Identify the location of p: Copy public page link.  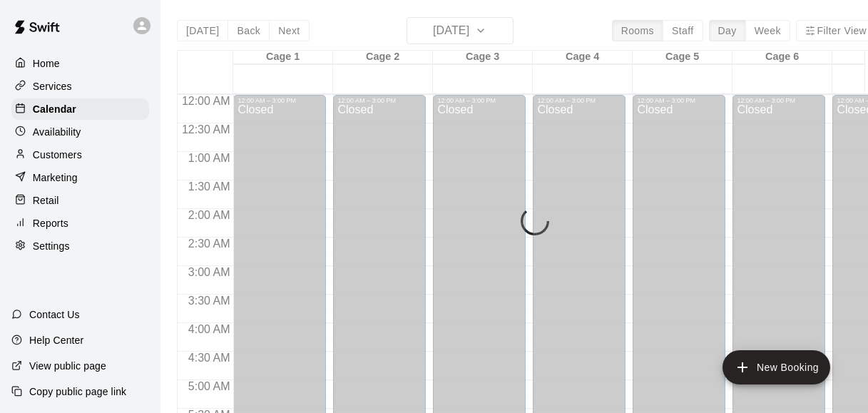
(77, 391).